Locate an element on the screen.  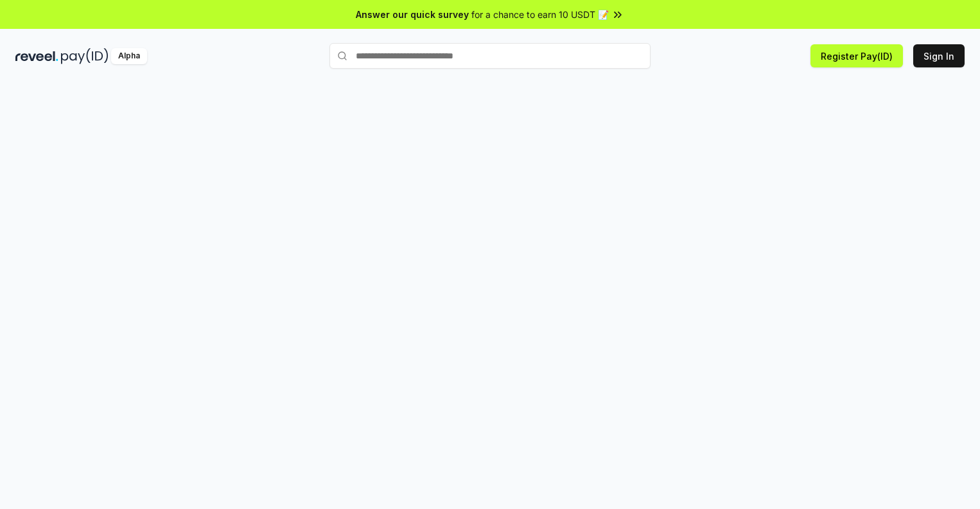
button: Sign In is located at coordinates (938, 55).